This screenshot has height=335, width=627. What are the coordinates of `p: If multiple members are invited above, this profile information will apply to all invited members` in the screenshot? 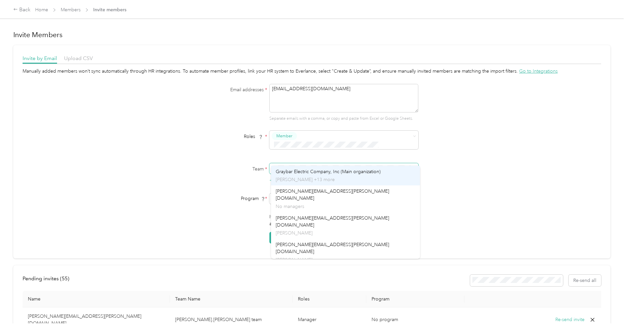 It's located at (344, 220).